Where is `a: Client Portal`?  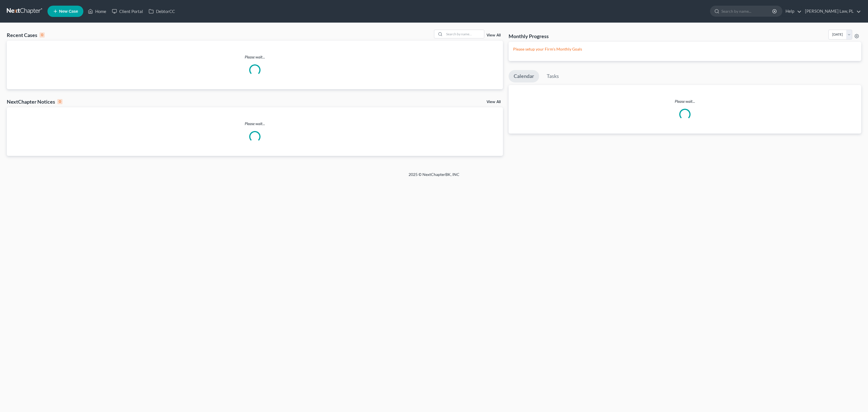 a: Client Portal is located at coordinates (128, 11).